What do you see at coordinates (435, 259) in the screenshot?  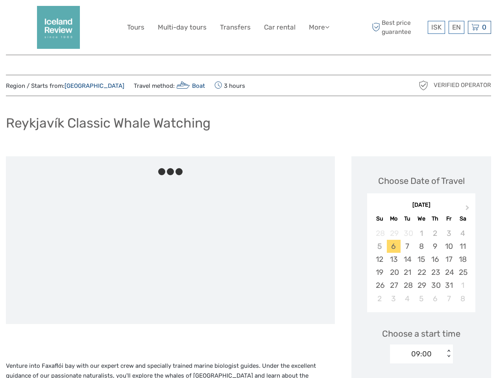 I see `div: Choose Thursday, October 16th, 2025` at bounding box center [435, 259].